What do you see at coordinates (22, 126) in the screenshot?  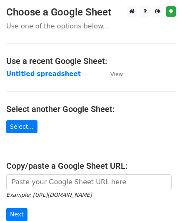 I see `a: Select...` at bounding box center [22, 126].